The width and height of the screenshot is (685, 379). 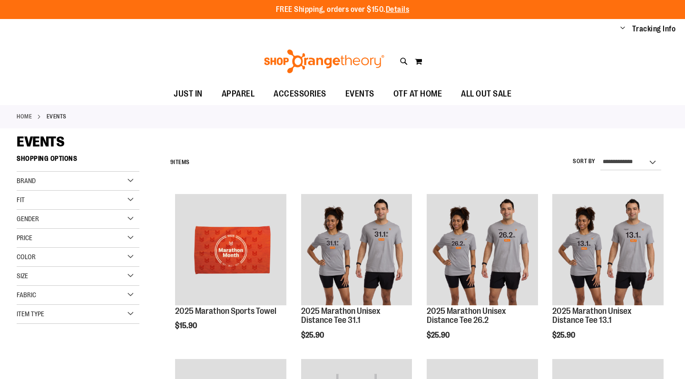 I want to click on span: JUST IN, so click(x=188, y=94).